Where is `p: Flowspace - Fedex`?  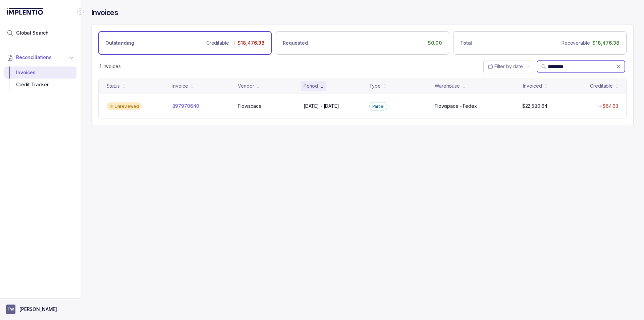 p: Flowspace - Fedex is located at coordinates (456, 106).